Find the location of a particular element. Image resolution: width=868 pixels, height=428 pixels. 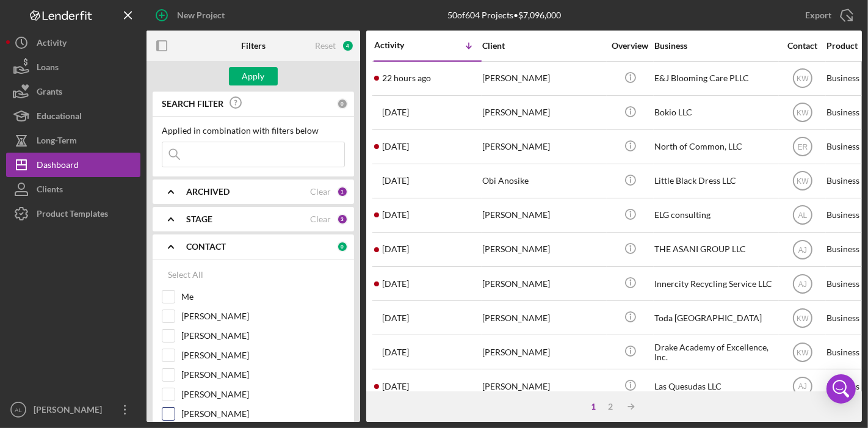

div: Drake Academy of Excellence, Inc. is located at coordinates (716, 352).